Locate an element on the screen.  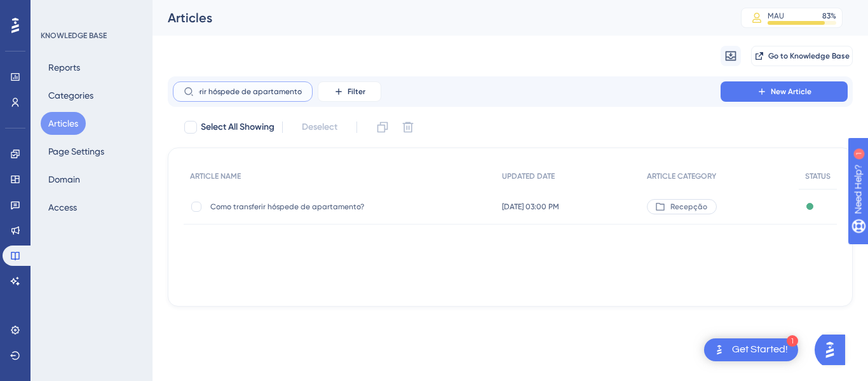
button: Go to Knowledge Base is located at coordinates (802, 56).